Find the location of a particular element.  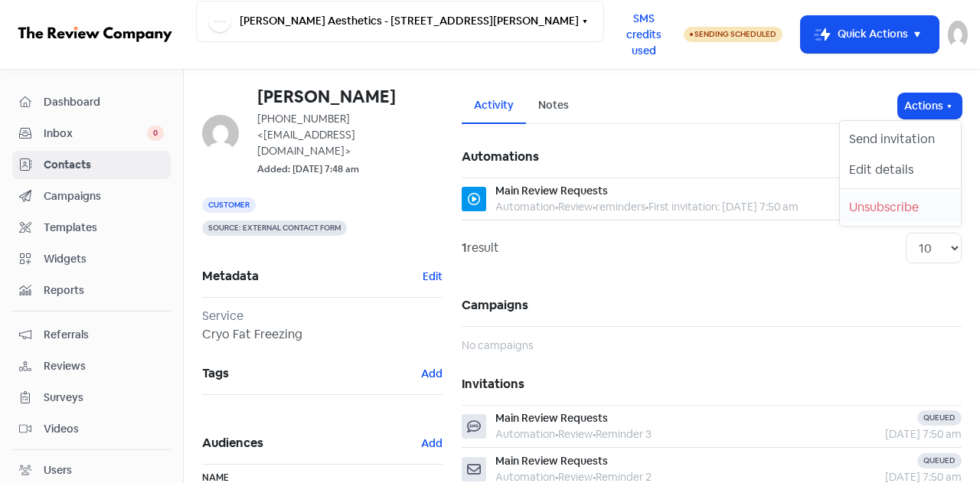

span: Customer is located at coordinates (229, 205).